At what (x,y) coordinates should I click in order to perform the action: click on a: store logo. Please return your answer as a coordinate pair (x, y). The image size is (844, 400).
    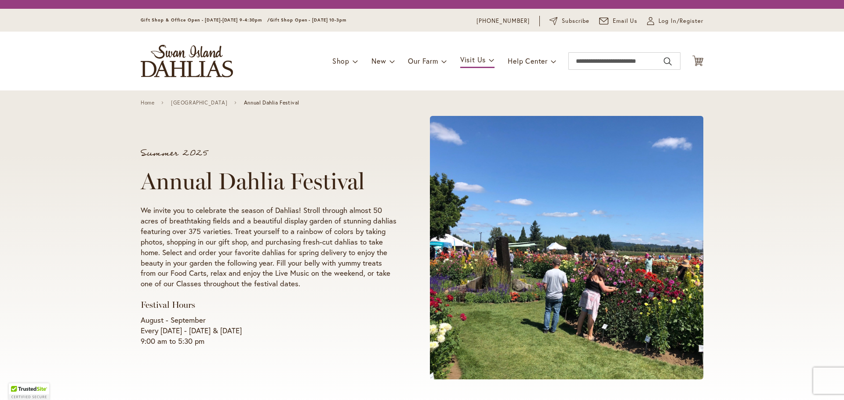
    Looking at the image, I should click on (187, 61).